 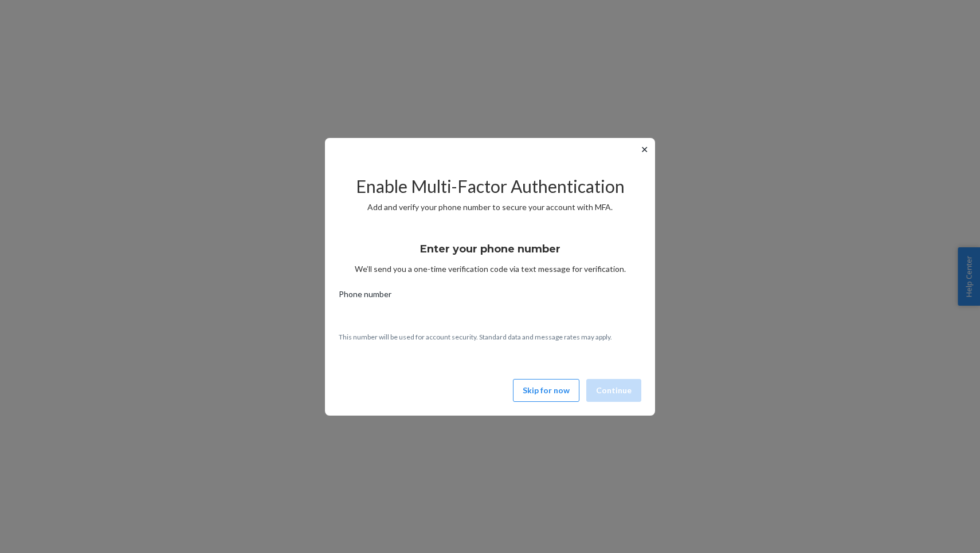 What do you see at coordinates (490, 249) in the screenshot?
I see `h3: Enter your phone number` at bounding box center [490, 249].